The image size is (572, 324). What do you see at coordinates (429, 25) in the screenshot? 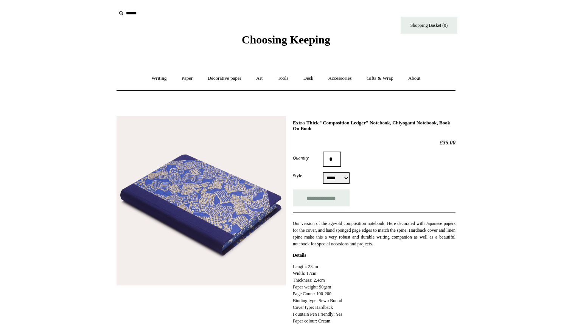
I see `a: Shopping Basket (0)` at bounding box center [429, 25].